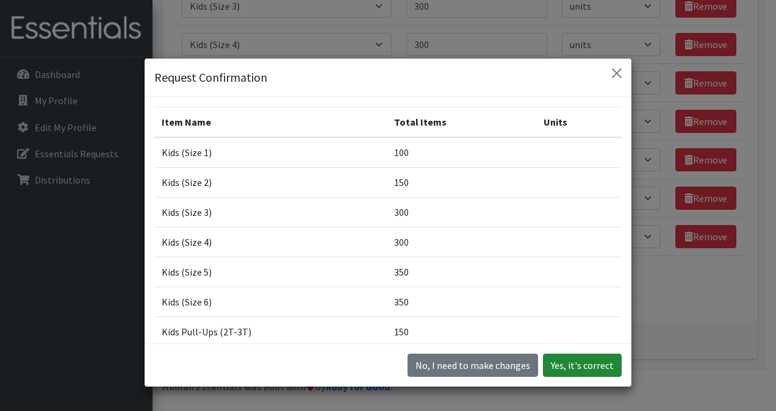 This screenshot has height=411, width=776. What do you see at coordinates (461, 152) in the screenshot?
I see `td: 100` at bounding box center [461, 152].